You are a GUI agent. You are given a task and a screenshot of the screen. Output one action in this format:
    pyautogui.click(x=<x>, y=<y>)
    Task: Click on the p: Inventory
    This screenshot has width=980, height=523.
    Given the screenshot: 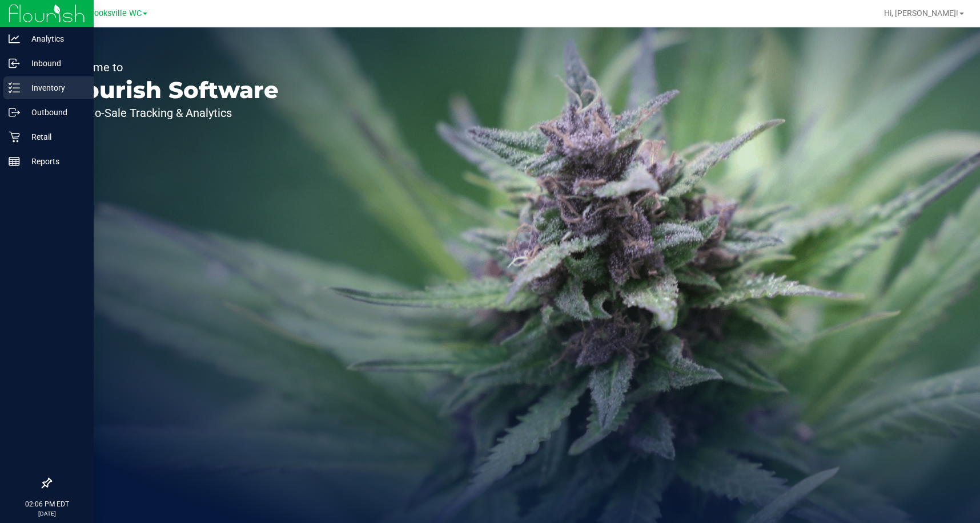 What is the action you would take?
    pyautogui.click(x=54, y=88)
    